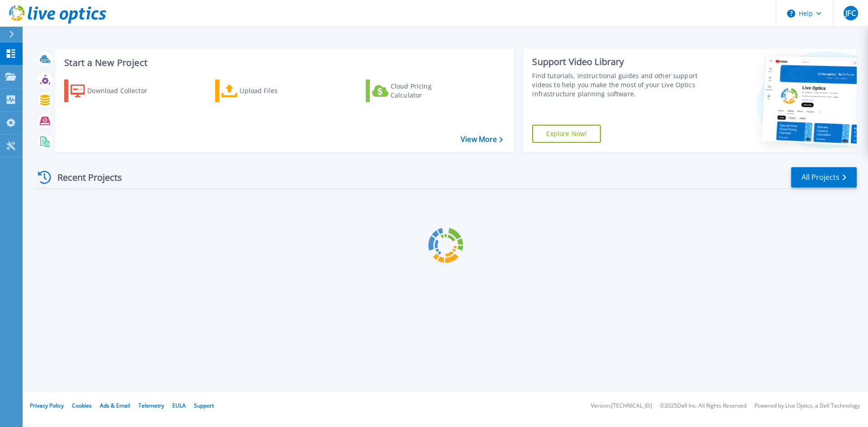 This screenshot has width=868, height=427. What do you see at coordinates (114, 91) in the screenshot?
I see `a: Download Collector` at bounding box center [114, 91].